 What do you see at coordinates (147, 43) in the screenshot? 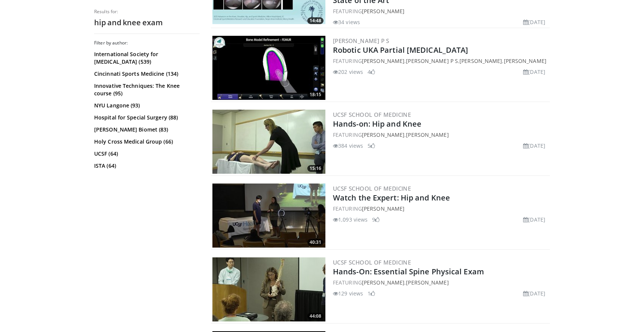
I see `h3: Filter by author:` at bounding box center [147, 43].